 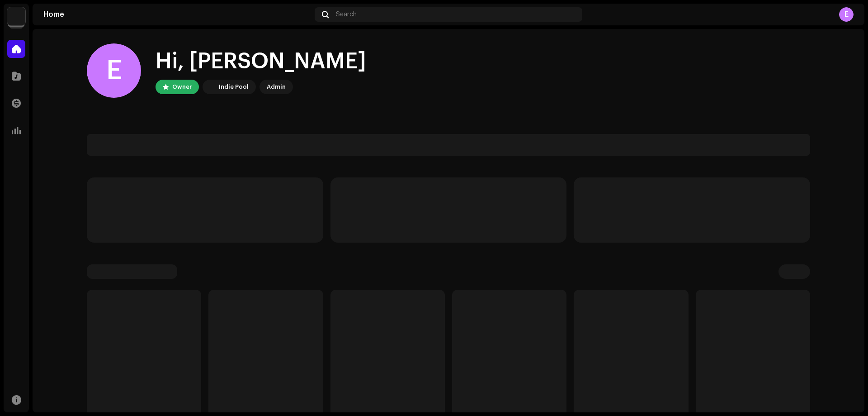 I want to click on div: Indie Pool, so click(x=234, y=87).